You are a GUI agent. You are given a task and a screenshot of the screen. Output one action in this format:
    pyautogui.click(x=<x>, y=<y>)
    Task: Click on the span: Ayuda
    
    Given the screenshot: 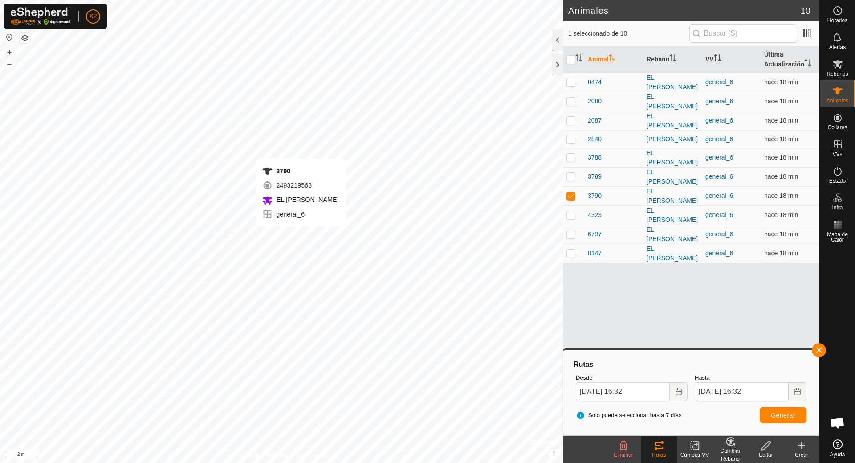 What is the action you would take?
    pyautogui.click(x=838, y=454)
    